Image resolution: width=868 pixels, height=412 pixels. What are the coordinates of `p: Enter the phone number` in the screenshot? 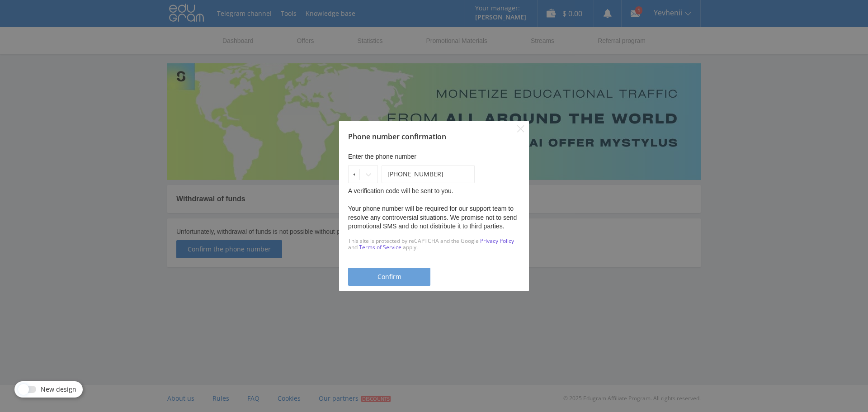 It's located at (434, 157).